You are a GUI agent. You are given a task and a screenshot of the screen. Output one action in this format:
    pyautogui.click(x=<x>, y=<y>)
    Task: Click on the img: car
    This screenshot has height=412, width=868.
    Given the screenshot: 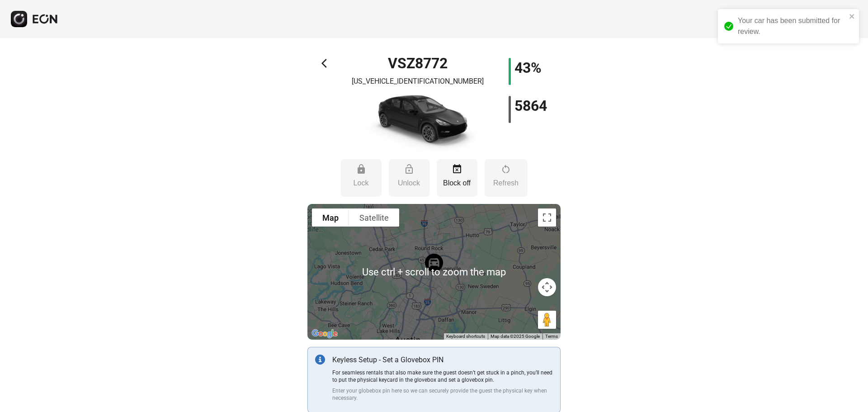 What is the action you would take?
    pyautogui.click(x=417, y=122)
    